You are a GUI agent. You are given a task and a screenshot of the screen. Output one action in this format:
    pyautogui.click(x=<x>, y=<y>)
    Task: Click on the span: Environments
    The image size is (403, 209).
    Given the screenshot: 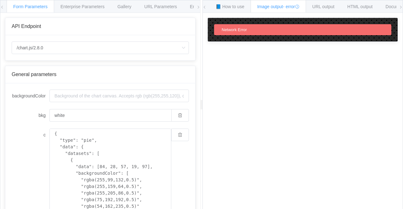 What is the action you would take?
    pyautogui.click(x=203, y=7)
    